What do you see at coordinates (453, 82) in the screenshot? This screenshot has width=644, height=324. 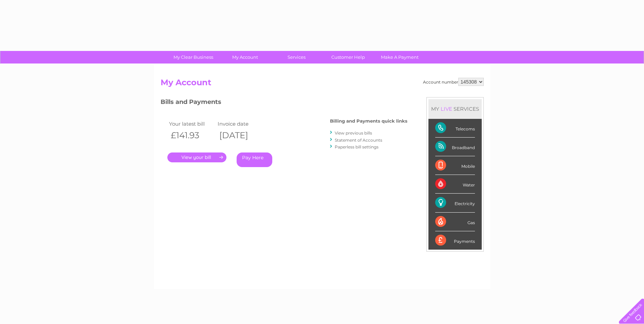 I see `div: Account number` at bounding box center [453, 82].